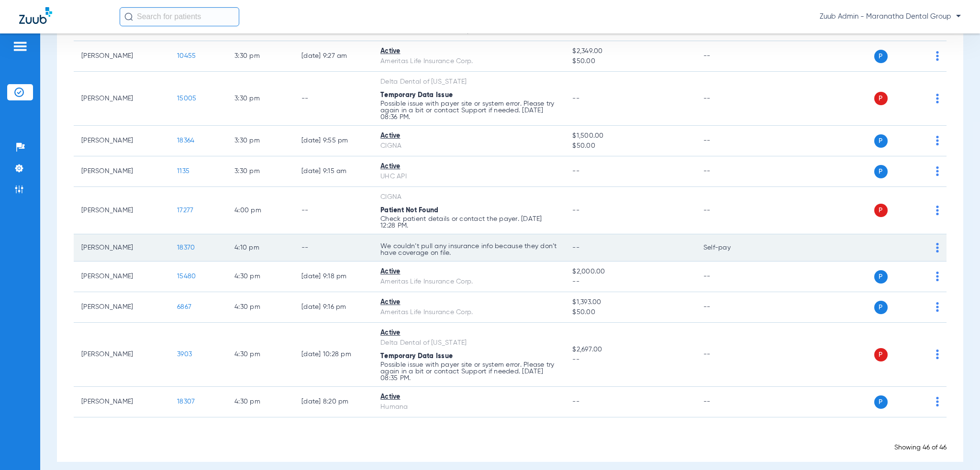 Image resolution: width=980 pixels, height=470 pixels. Describe the element at coordinates (36, 15) in the screenshot. I see `img: Zuub Logo` at that location.